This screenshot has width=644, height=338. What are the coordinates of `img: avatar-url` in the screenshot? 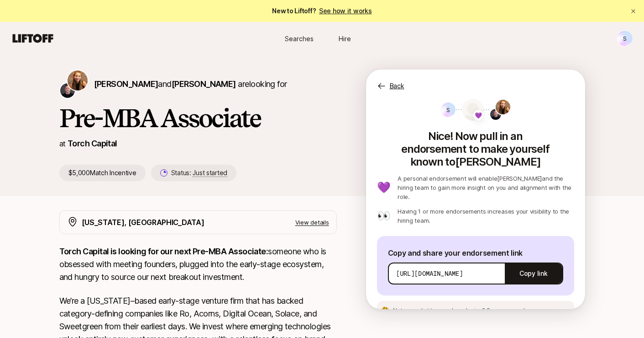 It's located at (473, 110).